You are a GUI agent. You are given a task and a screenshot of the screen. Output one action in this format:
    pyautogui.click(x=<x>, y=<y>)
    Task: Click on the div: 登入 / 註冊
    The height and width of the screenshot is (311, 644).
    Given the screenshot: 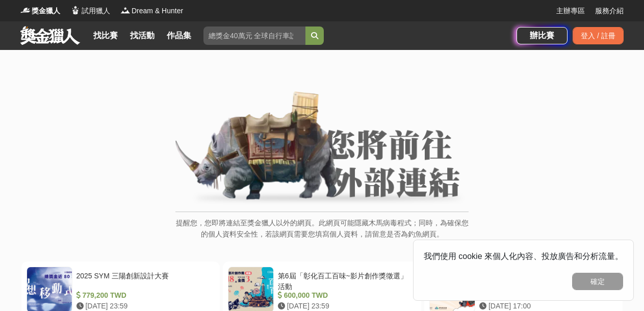 What is the action you would take?
    pyautogui.click(x=598, y=35)
    